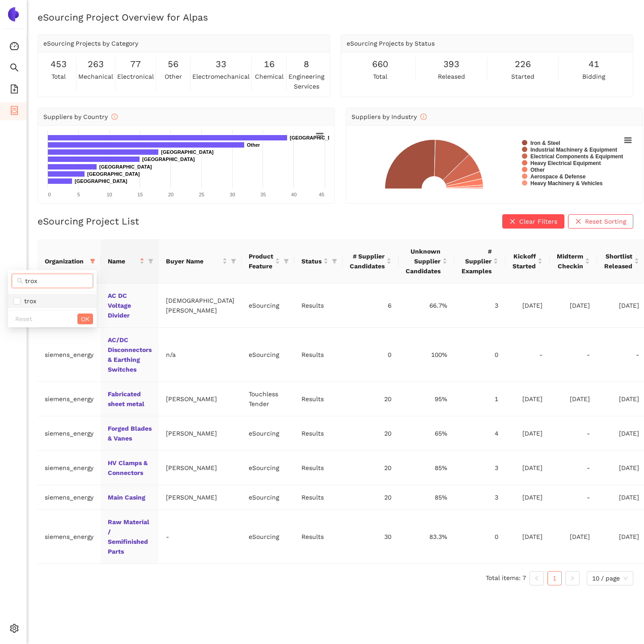  Describe the element at coordinates (109, 195) in the screenshot. I see `text: 10` at that location.